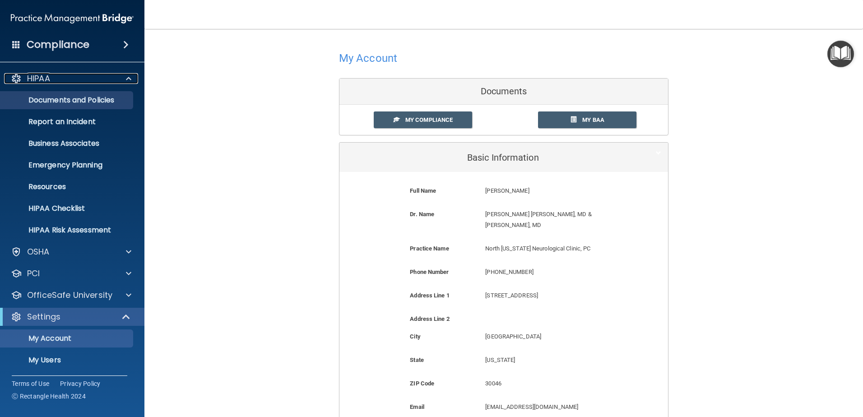 The width and height of the screenshot is (863, 417). What do you see at coordinates (429, 120) in the screenshot?
I see `span: My Compliance` at bounding box center [429, 120].